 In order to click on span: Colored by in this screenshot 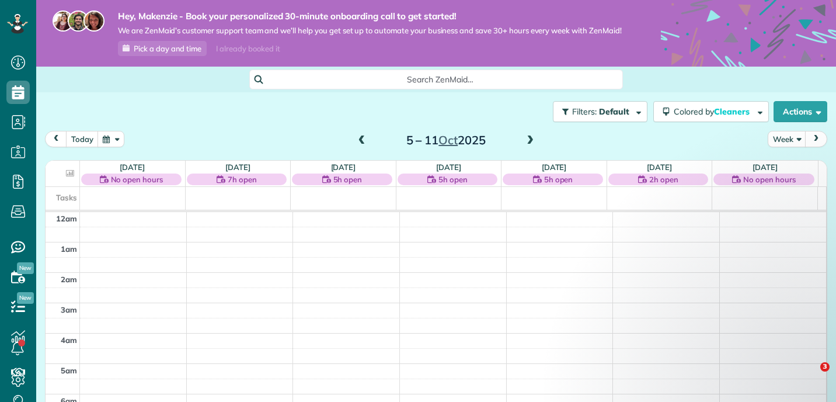, I will do `click(713, 111)`.